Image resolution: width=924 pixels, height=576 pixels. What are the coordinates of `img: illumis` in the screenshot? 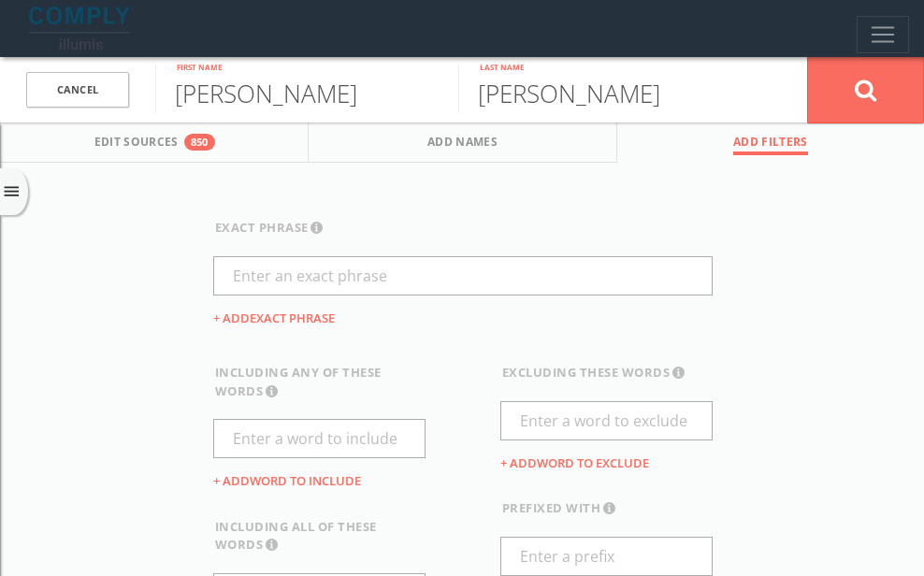 It's located at (81, 28).